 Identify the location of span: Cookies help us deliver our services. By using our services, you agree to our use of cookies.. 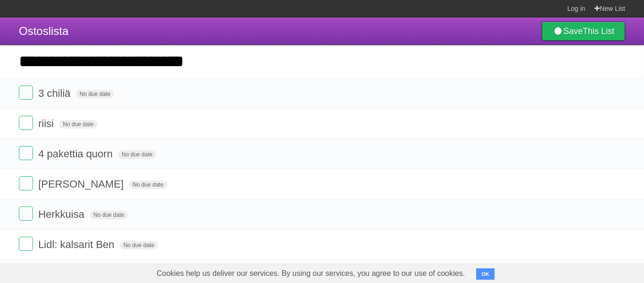
(311, 273).